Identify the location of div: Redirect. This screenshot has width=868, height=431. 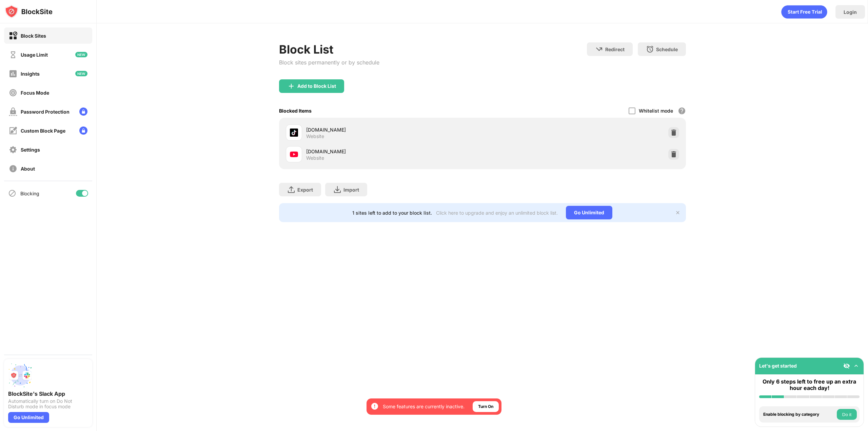
(615, 49).